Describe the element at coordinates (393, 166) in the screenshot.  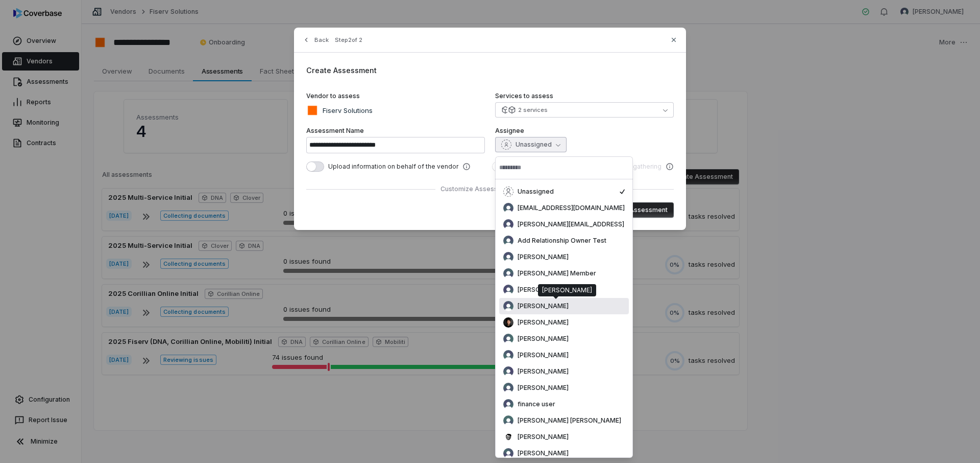
I see `span: Upload information on behalf of the vendor` at that location.